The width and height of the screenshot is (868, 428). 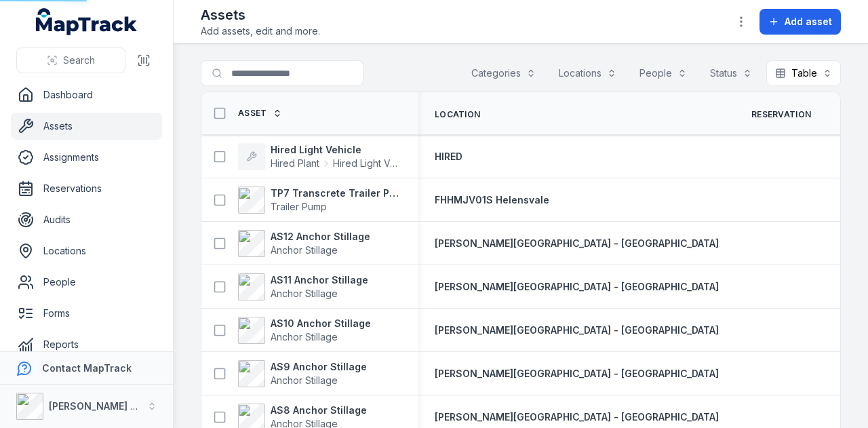 I want to click on h2: Assets, so click(x=260, y=15).